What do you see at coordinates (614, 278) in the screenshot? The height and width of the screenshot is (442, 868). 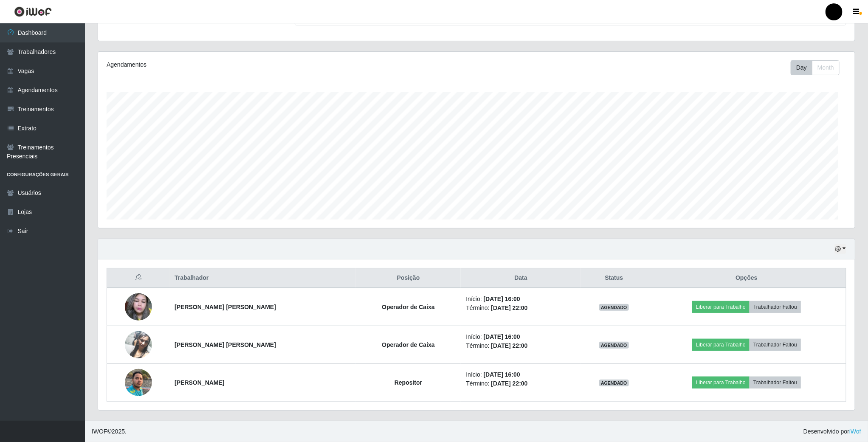 I see `th: Status` at bounding box center [614, 278].